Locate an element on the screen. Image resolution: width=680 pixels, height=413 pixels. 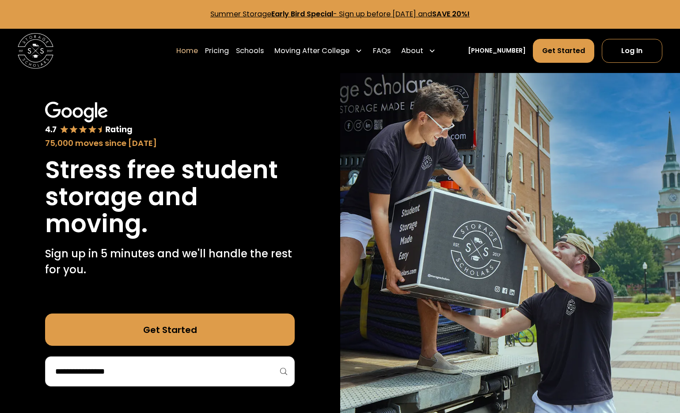
a: Log In is located at coordinates (632, 51).